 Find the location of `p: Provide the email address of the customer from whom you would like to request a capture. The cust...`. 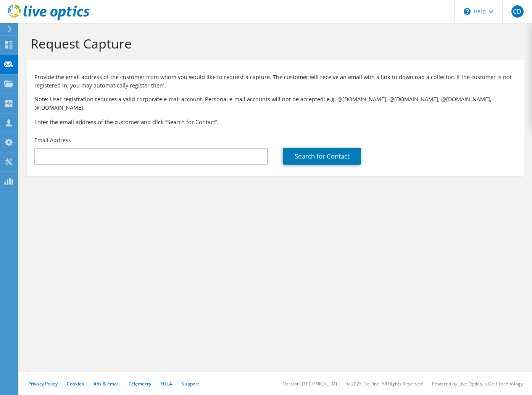

p: Provide the email address of the customer from whom you would like to request a capture. The cust... is located at coordinates (276, 82).